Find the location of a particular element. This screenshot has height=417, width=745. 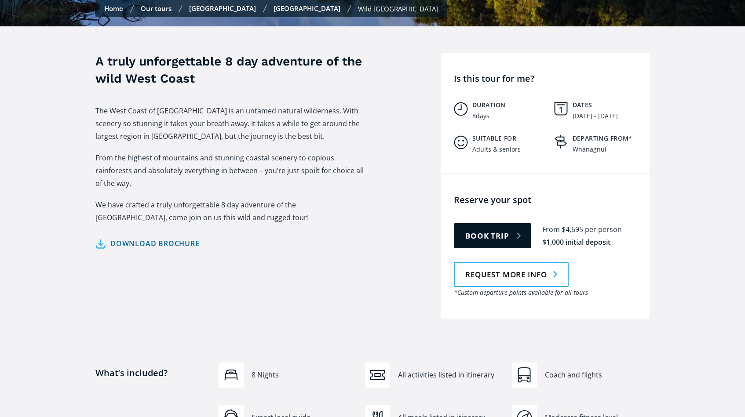

div: From is located at coordinates (551, 229).